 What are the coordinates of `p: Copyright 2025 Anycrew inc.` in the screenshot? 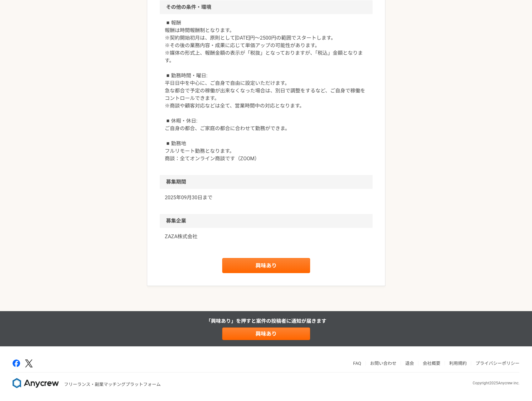 It's located at (496, 383).